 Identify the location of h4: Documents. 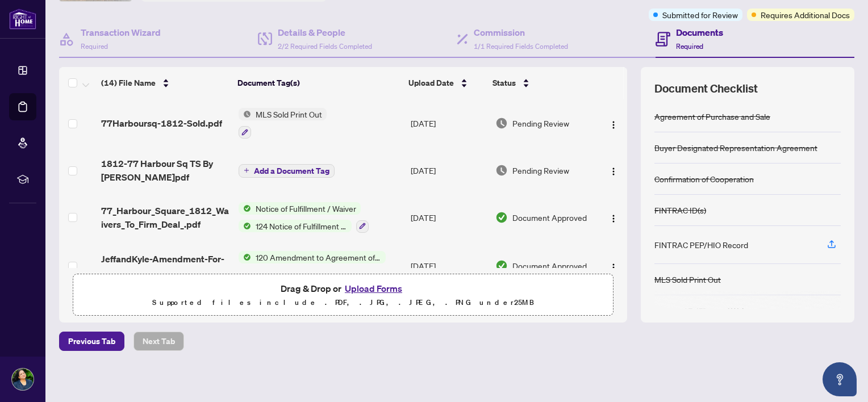
(699, 32).